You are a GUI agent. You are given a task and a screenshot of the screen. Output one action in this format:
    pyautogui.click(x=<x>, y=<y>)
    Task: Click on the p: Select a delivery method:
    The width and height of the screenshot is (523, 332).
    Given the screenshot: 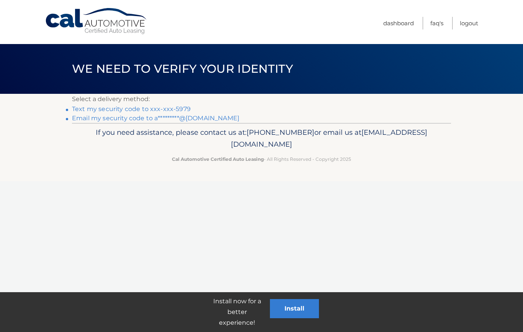 What is the action you would take?
    pyautogui.click(x=261, y=99)
    